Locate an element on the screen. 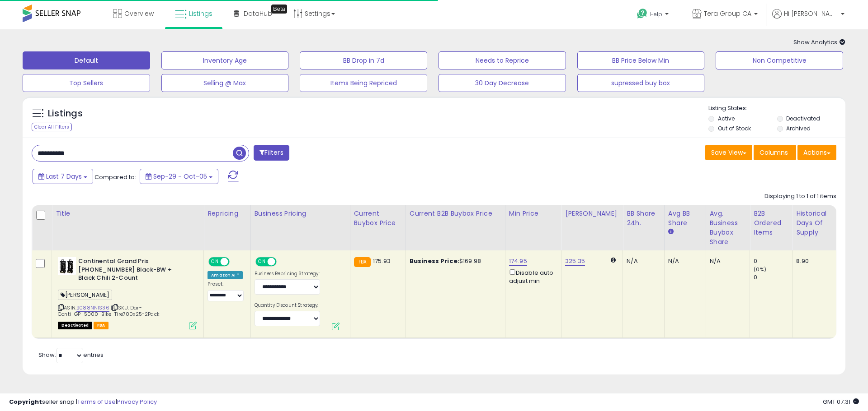 The image size is (868, 411). span: Columns is located at coordinates (774, 153).